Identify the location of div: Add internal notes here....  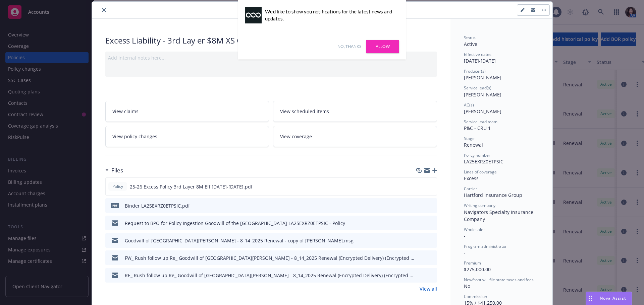
(271, 57).